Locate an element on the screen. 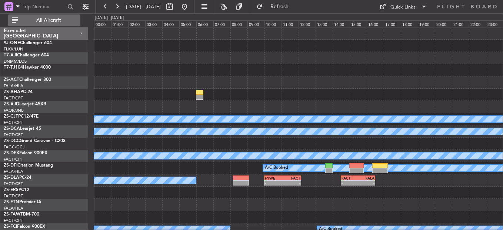 This screenshot has height=230, width=503. div: FALA is located at coordinates (367, 178).